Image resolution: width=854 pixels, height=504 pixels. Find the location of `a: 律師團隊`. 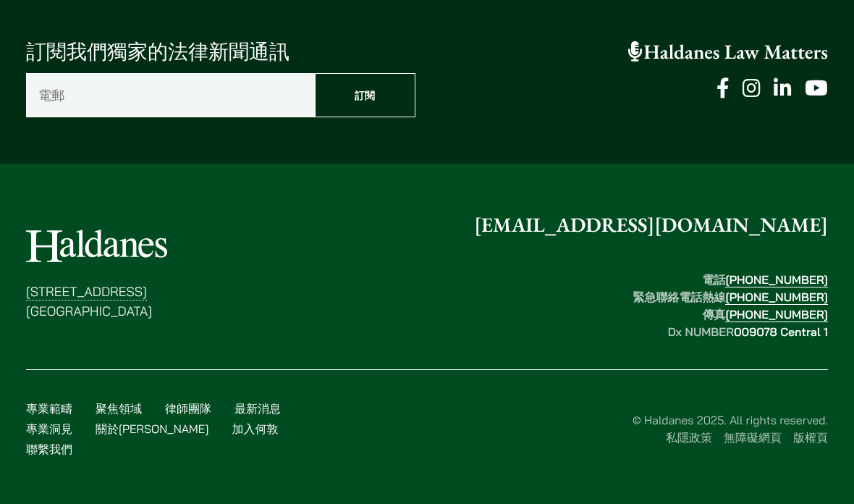

a: 律師團隊 is located at coordinates (188, 409).